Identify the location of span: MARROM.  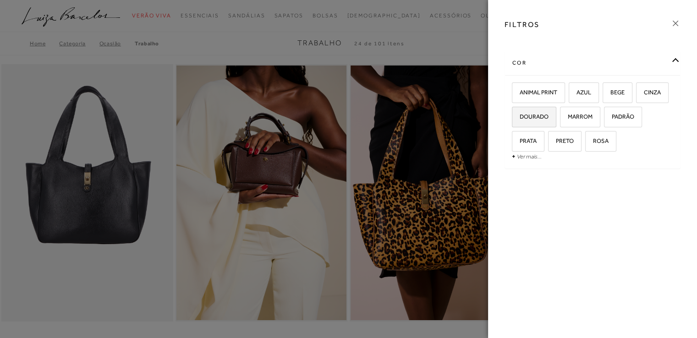
(576, 116).